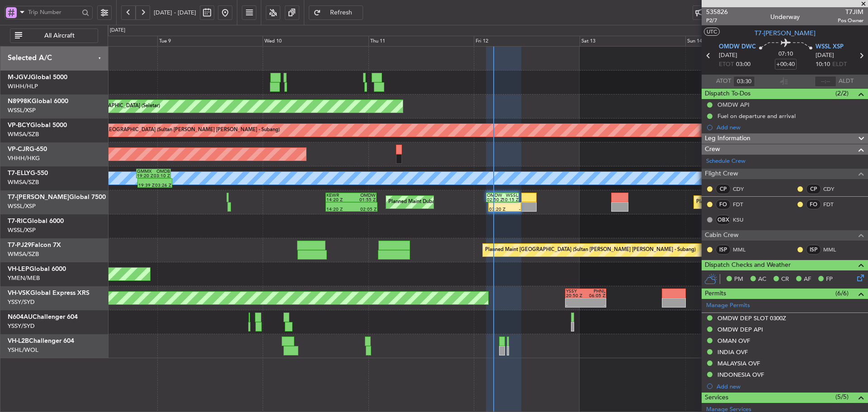 The width and height of the screenshot is (868, 412). What do you see at coordinates (59, 36) in the screenshot?
I see `span: All Aircraft` at bounding box center [59, 36].